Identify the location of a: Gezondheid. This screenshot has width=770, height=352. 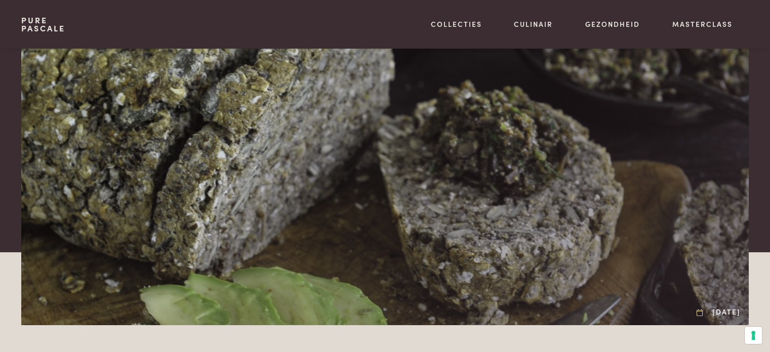
(613, 24).